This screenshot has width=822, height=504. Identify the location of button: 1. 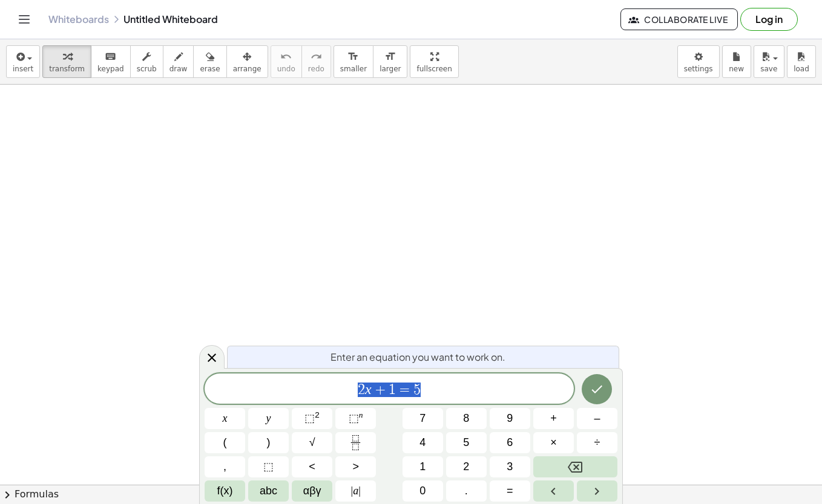
(422, 467).